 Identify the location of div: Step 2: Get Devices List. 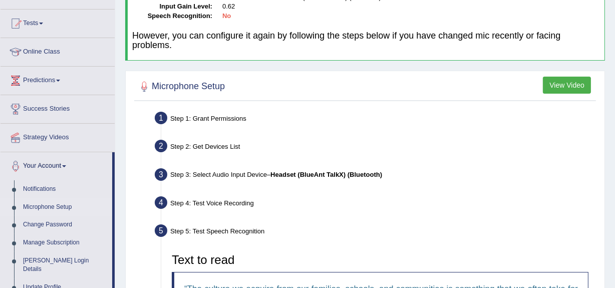
(375, 148).